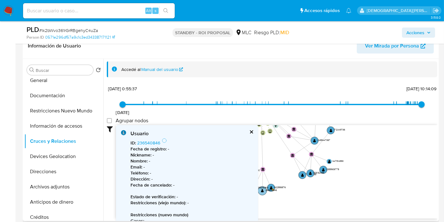 Image resolution: width=444 pixels, height=222 pixels. Describe the element at coordinates (415, 33) in the screenshot. I see `span: Acciones` at that location.